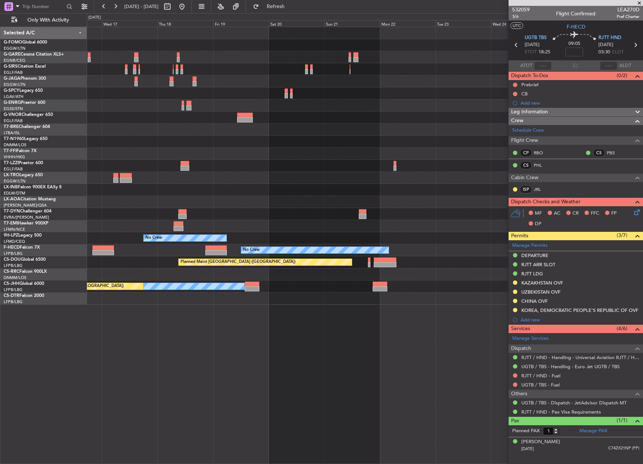 This screenshot has width=643, height=464. Describe the element at coordinates (276, 7) in the screenshot. I see `span: Refresh` at that location.